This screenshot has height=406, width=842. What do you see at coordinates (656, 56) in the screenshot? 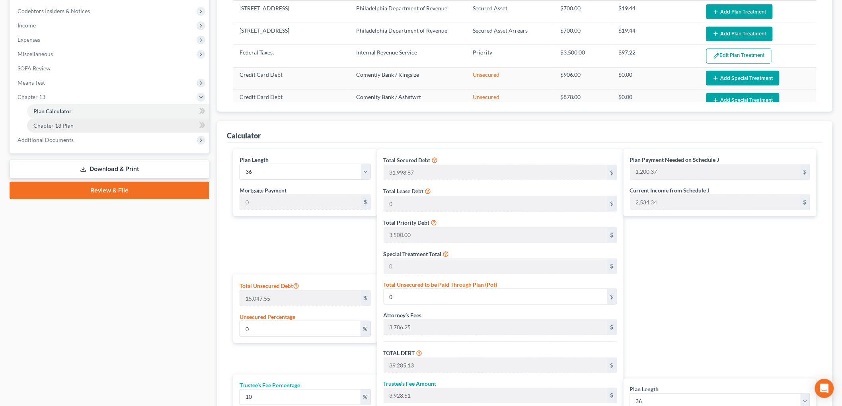
I see `td: $97.22` at bounding box center [656, 56].